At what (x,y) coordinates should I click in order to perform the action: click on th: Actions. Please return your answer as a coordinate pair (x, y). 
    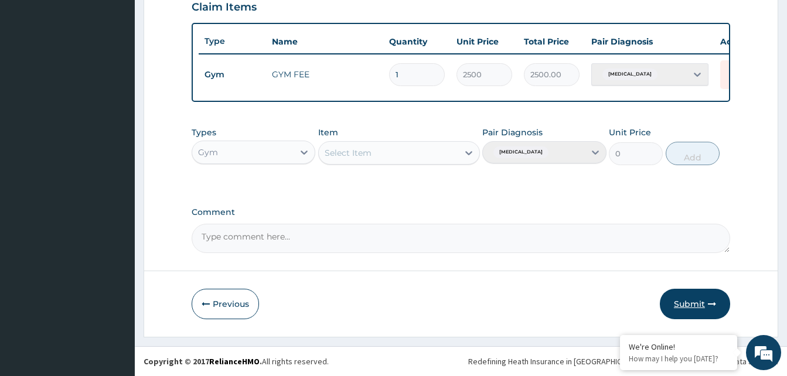
    Looking at the image, I should click on (744, 42).